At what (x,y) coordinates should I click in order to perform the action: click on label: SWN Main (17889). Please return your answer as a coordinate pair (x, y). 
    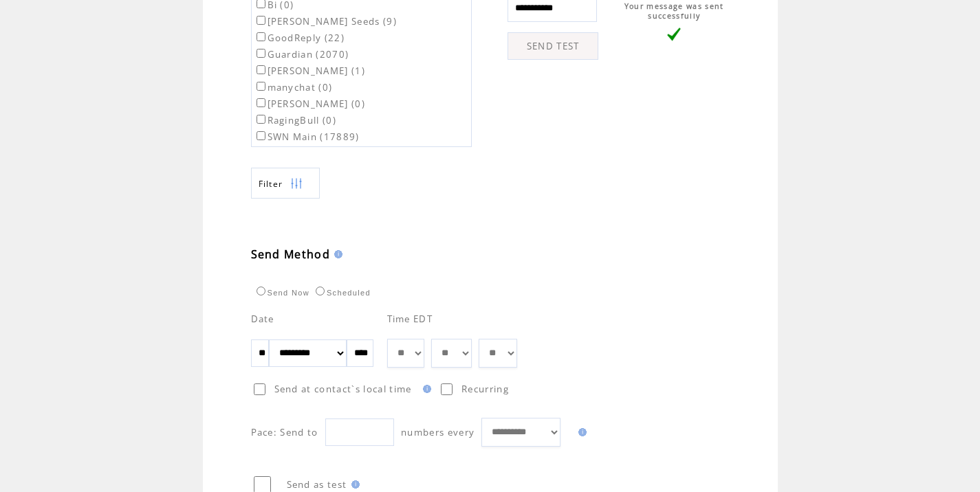
    Looking at the image, I should click on (307, 137).